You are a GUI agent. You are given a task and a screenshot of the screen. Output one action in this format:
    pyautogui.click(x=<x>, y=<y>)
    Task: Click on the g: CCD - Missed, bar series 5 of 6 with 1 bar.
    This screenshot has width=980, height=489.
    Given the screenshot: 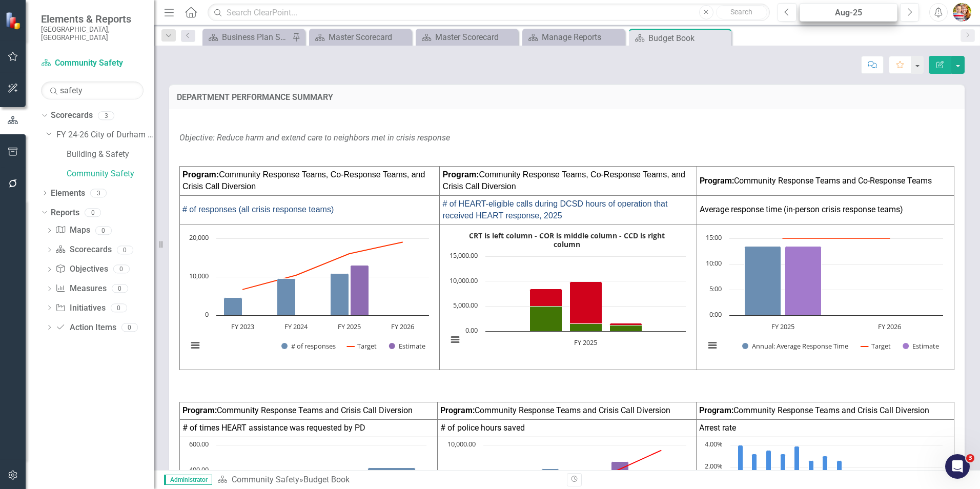 What is the action you would take?
    pyautogui.click(x=626, y=324)
    